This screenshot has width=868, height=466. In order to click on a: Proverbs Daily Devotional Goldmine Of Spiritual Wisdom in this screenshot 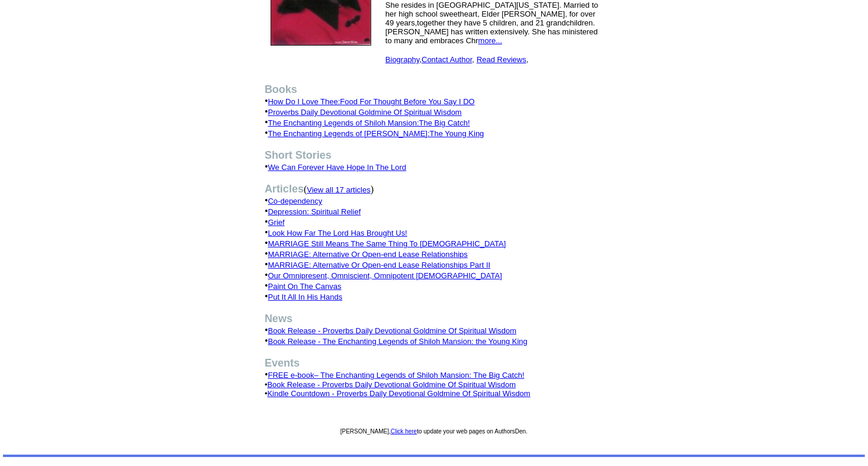, I will do `click(365, 112)`.